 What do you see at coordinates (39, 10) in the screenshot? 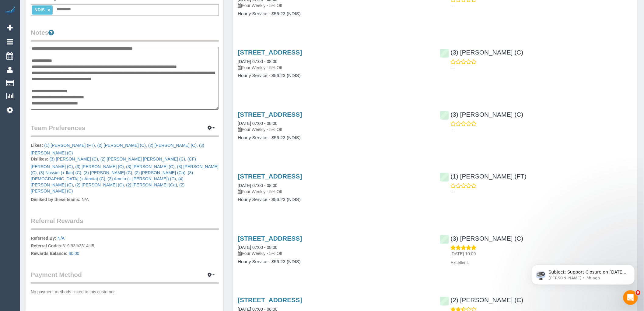
I see `span: NDIS` at bounding box center [39, 10].